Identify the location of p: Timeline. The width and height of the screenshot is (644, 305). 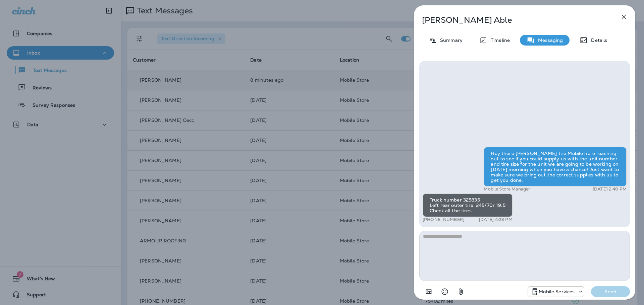
(498, 40).